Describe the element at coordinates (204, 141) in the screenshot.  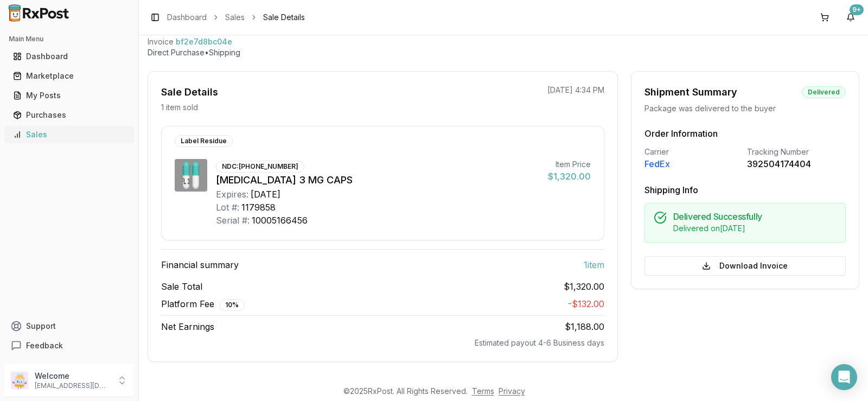
I see `div: Label Residue` at that location.